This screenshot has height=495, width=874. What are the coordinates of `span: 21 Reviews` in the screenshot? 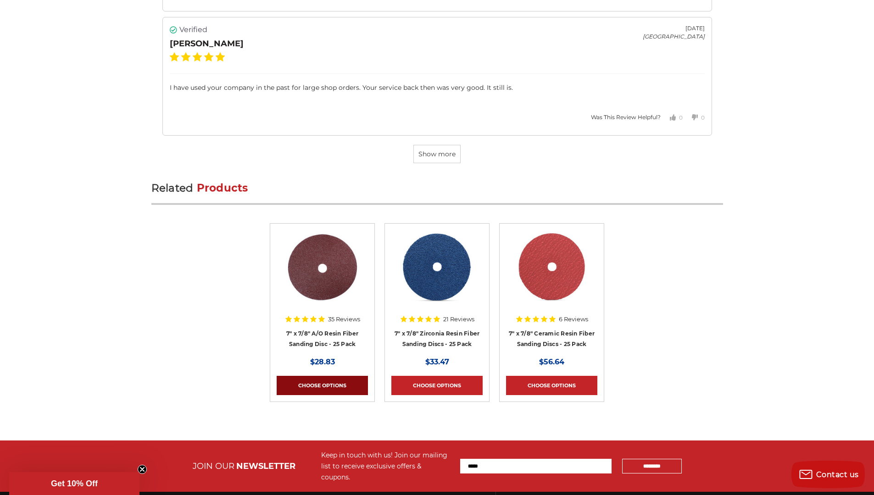 It's located at (459, 319).